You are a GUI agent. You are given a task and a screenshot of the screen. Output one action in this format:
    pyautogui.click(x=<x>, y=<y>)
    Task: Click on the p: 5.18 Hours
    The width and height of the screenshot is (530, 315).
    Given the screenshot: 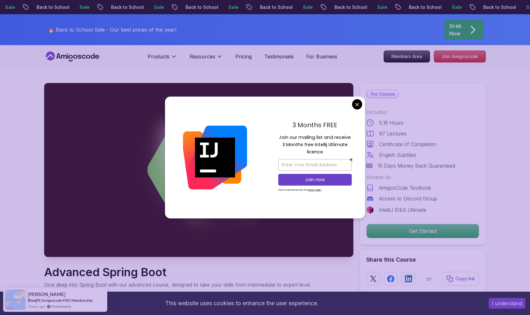 What is the action you would take?
    pyautogui.click(x=392, y=123)
    